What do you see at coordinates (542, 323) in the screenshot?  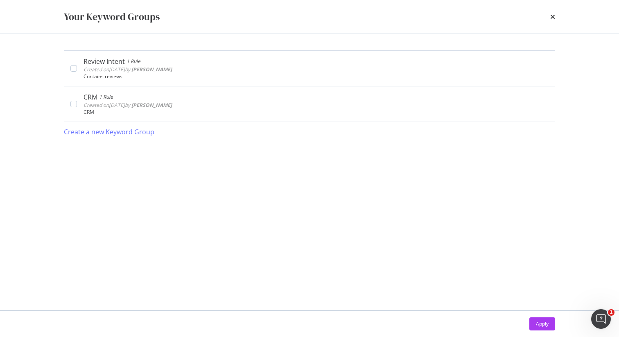 I see `div: Apply` at bounding box center [542, 323].